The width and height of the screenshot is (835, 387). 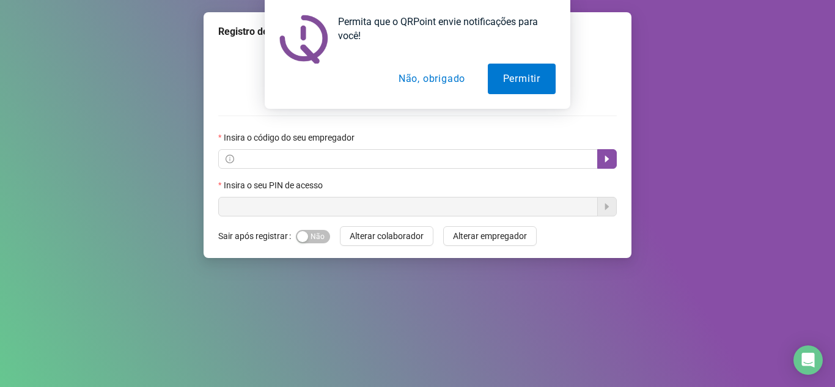 What do you see at coordinates (257, 236) in the screenshot?
I see `label: Sair após registrar` at bounding box center [257, 236].